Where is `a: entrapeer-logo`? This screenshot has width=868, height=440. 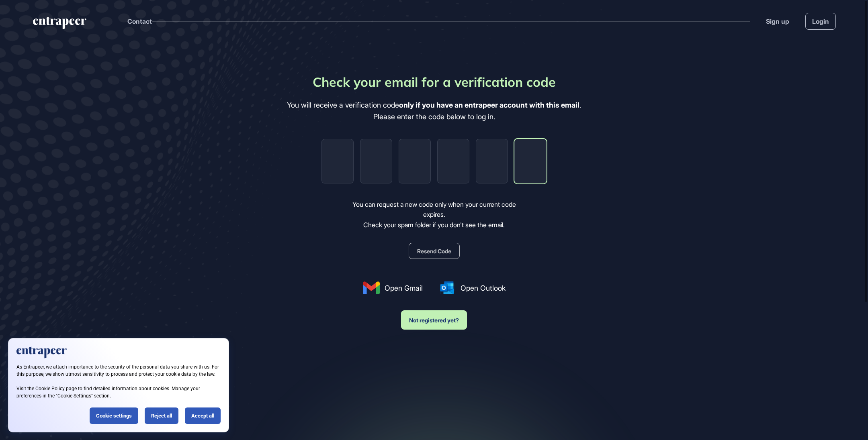
a: entrapeer-logo is located at coordinates (59, 25).